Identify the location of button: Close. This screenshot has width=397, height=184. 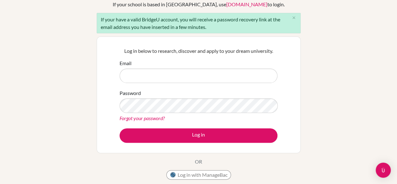
(294, 18).